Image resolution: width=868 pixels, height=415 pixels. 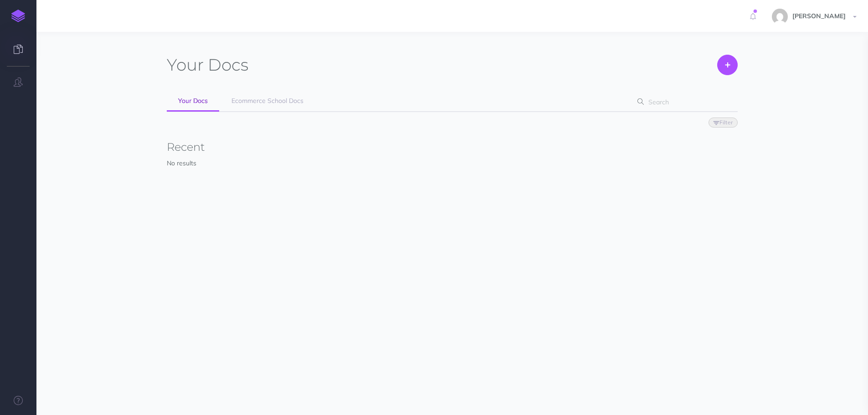 I want to click on h1: Docs, so click(x=208, y=65).